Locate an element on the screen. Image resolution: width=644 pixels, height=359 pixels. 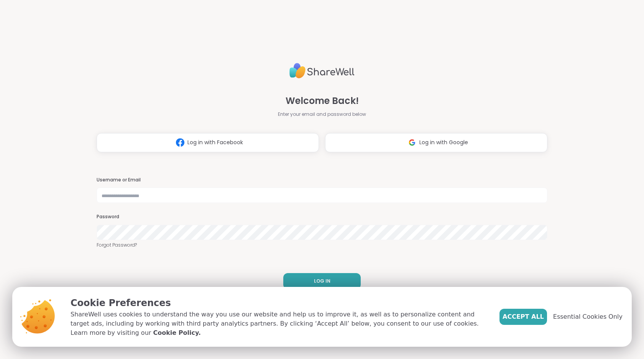
span: Accept All is located at coordinates (523, 317).